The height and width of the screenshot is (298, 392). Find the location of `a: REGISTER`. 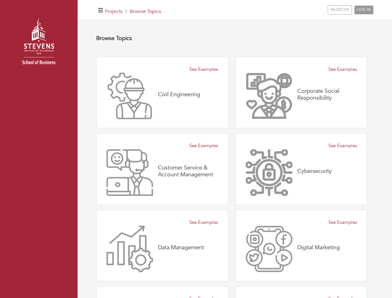

a: REGISTER is located at coordinates (340, 10).